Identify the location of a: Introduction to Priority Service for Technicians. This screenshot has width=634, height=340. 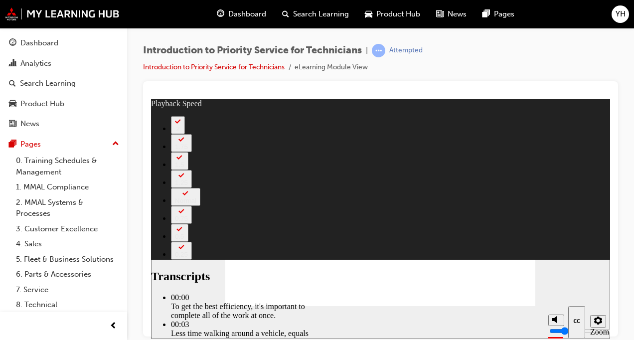
(214, 67).